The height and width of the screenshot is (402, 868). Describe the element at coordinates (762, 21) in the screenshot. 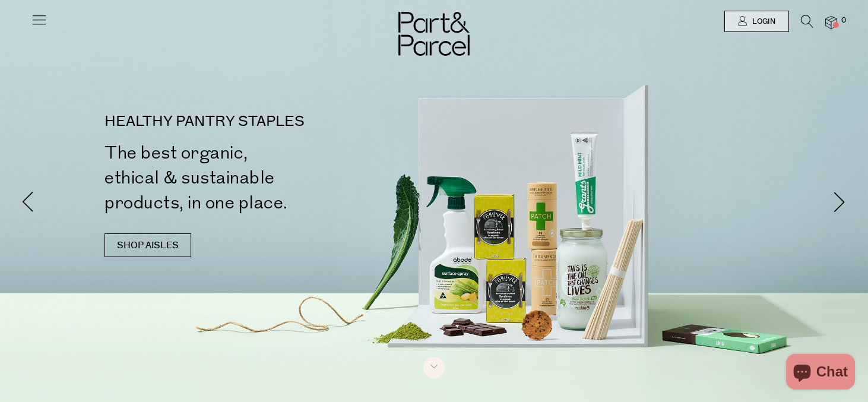

I see `span: Login` at that location.